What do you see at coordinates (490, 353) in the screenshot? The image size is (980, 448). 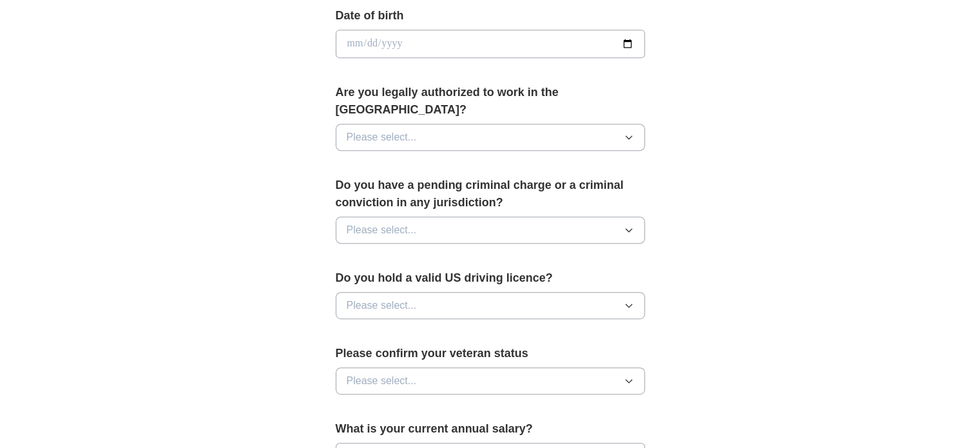 I see `label: Please confirm your veteran status` at bounding box center [490, 353].